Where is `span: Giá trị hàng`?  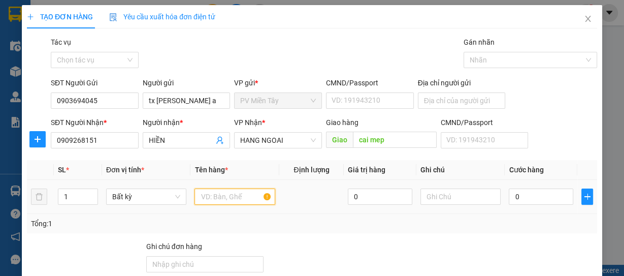
span: Giá trị hàng is located at coordinates (367, 170).